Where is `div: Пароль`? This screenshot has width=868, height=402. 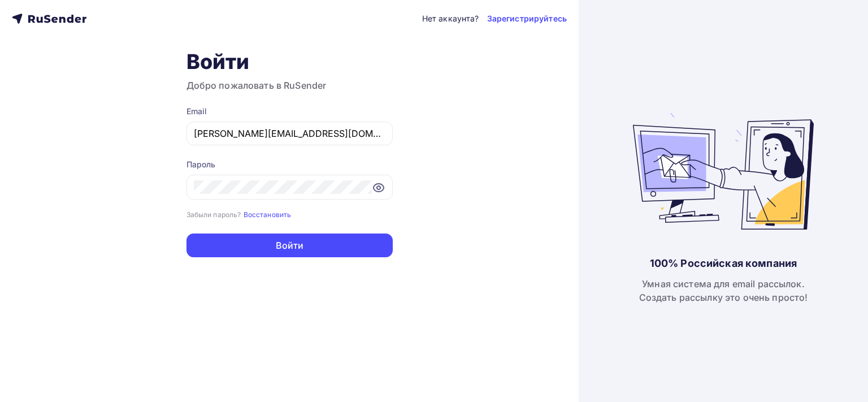 div: Пароль is located at coordinates (289, 164).